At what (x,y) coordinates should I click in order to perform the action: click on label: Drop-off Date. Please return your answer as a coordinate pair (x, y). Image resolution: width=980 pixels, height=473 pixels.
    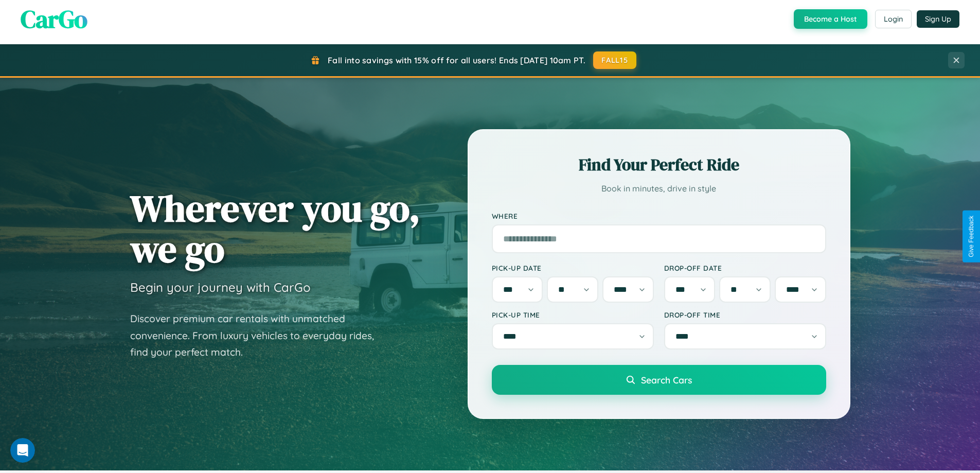
    Looking at the image, I should click on (745, 267).